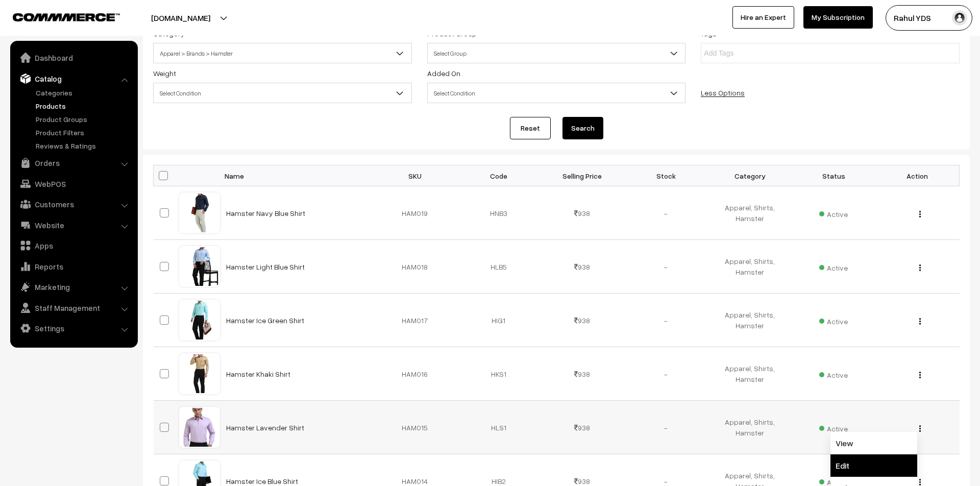 This screenshot has height=486, width=980. What do you see at coordinates (265, 267) in the screenshot?
I see `a: Hamster Light Blue Shirt` at bounding box center [265, 267].